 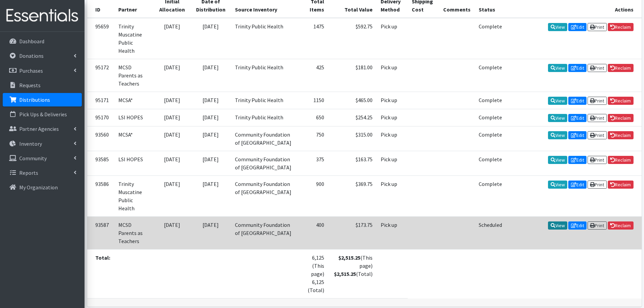 What do you see at coordinates (314, 196) in the screenshot?
I see `td: 900` at bounding box center [314, 196].